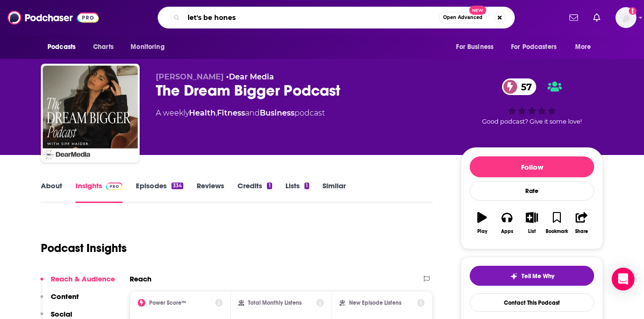  What do you see at coordinates (462, 18) in the screenshot?
I see `button: Open AdvancedNew` at bounding box center [462, 18].